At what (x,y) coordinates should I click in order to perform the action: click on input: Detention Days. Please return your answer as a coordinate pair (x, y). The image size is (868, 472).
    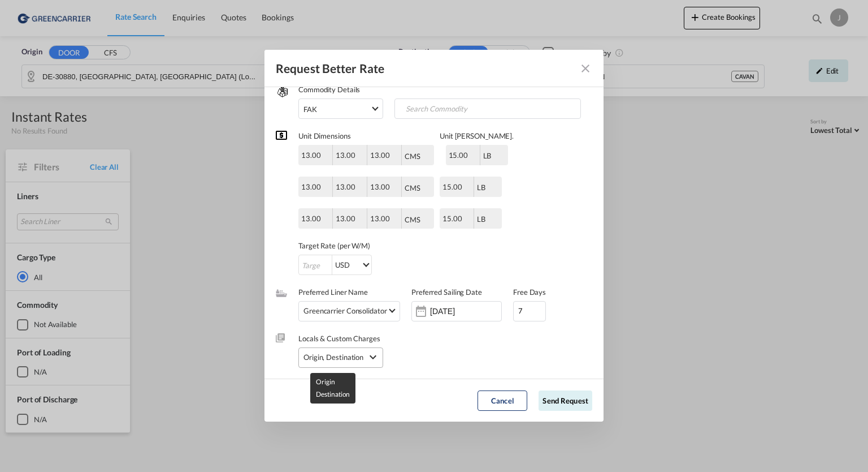
    Looking at the image, I should click on (530, 311).